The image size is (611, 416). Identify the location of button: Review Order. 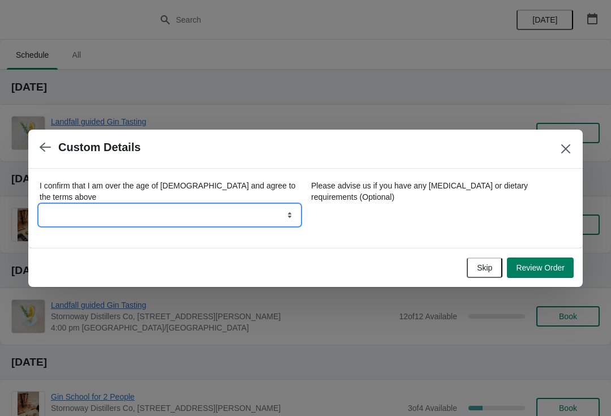
(540, 267).